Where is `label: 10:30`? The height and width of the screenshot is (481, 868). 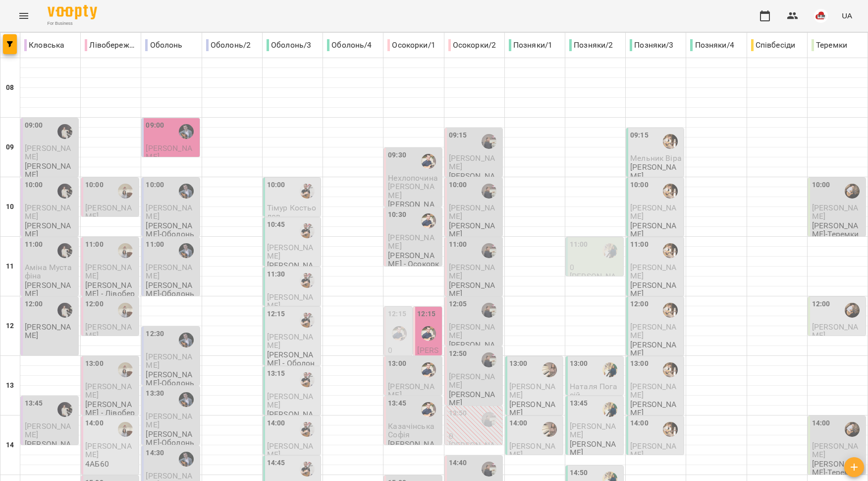
label: 10:30 is located at coordinates (397, 215).